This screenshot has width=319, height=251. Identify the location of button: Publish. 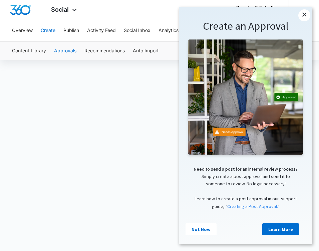
(71, 31).